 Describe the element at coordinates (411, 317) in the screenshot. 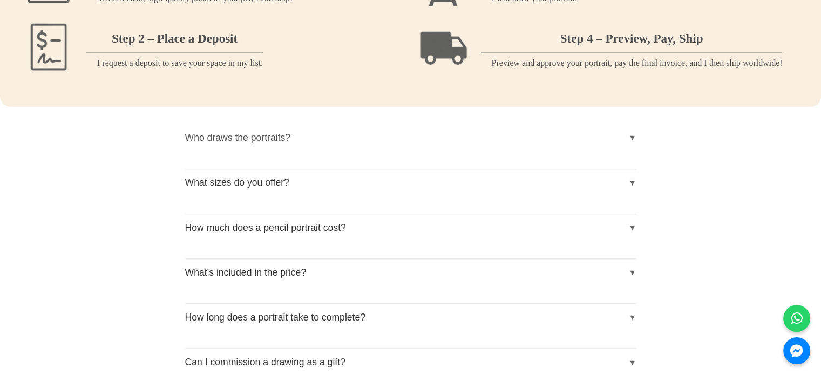

I see `button: How long does a portrait take to complete?` at that location.